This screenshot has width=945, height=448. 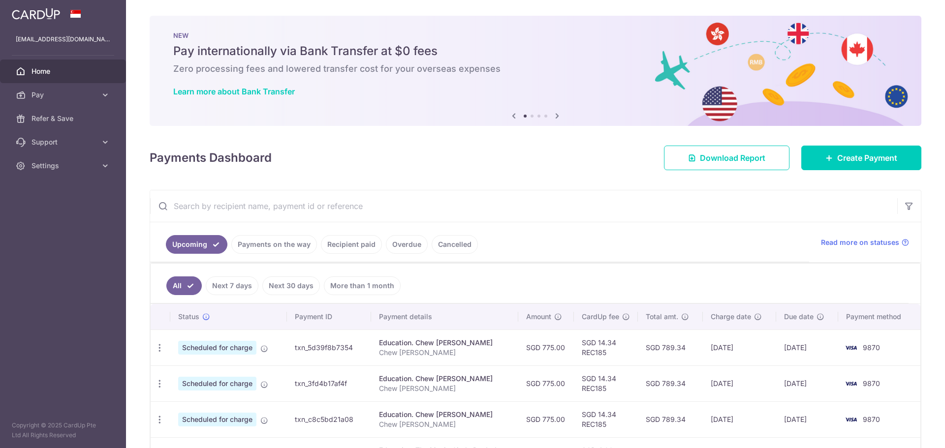 What do you see at coordinates (351, 245) in the screenshot?
I see `a: Recipient paid` at bounding box center [351, 245].